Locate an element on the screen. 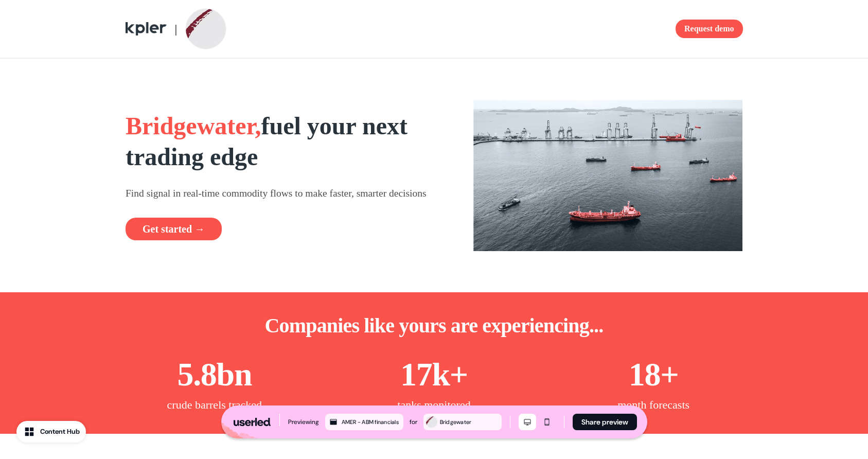 The image size is (868, 459). p: crude barrels tracked is located at coordinates (214, 405).